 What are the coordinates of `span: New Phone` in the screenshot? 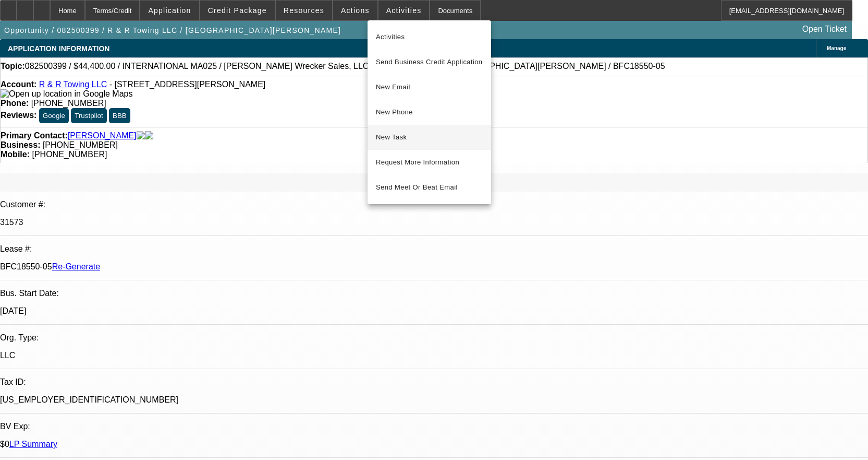 It's located at (429, 112).